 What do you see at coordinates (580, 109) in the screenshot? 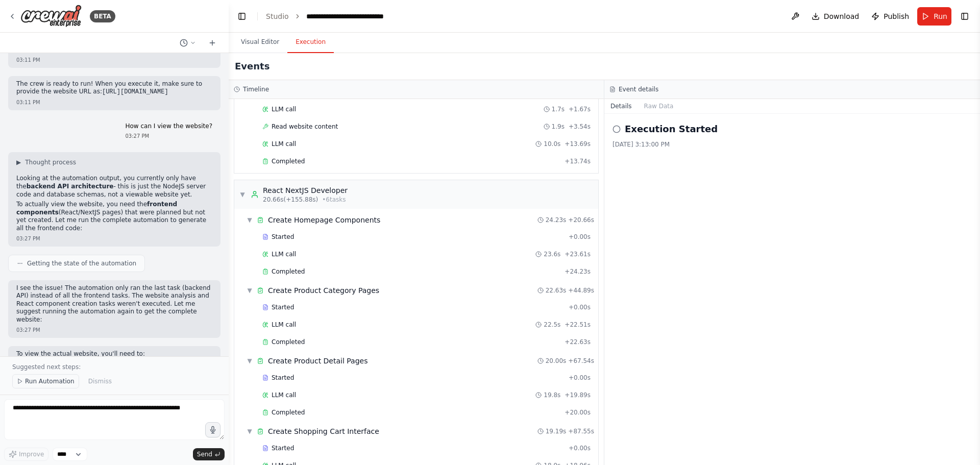
I see `span: + 1.67s` at bounding box center [580, 109].